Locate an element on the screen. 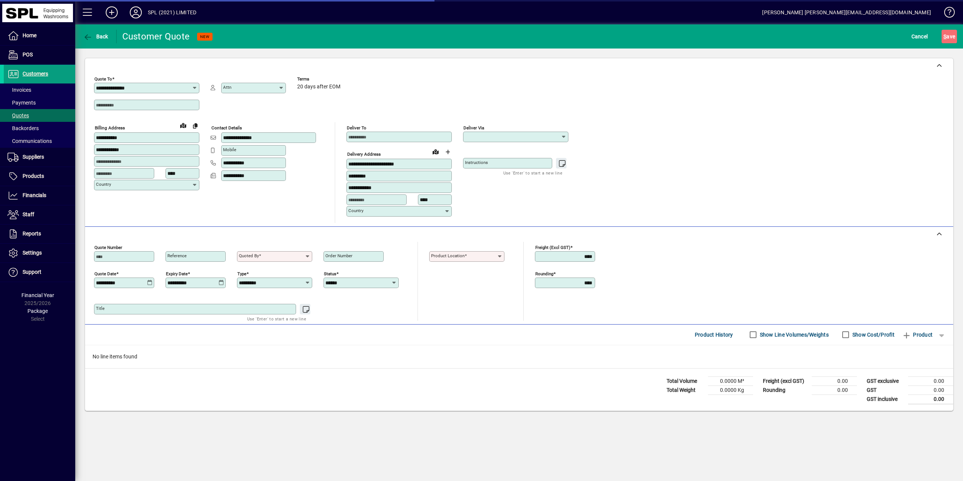  label: Show Cost/Profit is located at coordinates (872, 335).